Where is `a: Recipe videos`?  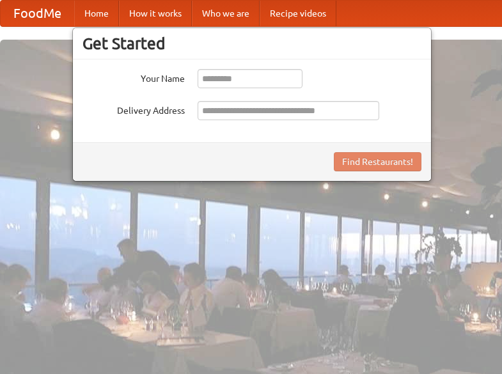 a: Recipe videos is located at coordinates (298, 13).